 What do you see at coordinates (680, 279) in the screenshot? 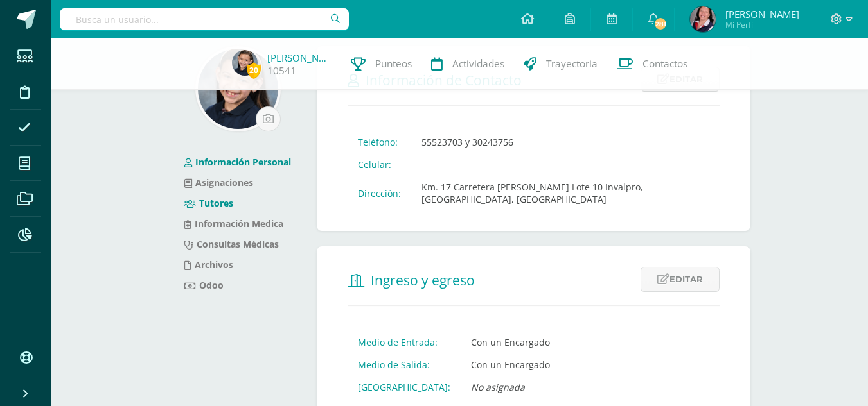
I see `a: Editar` at bounding box center [680, 279].